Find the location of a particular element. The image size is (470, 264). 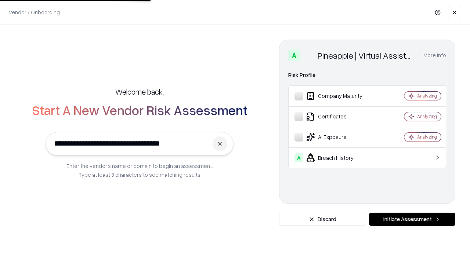

button: Initiate Assessment is located at coordinates (412, 220).